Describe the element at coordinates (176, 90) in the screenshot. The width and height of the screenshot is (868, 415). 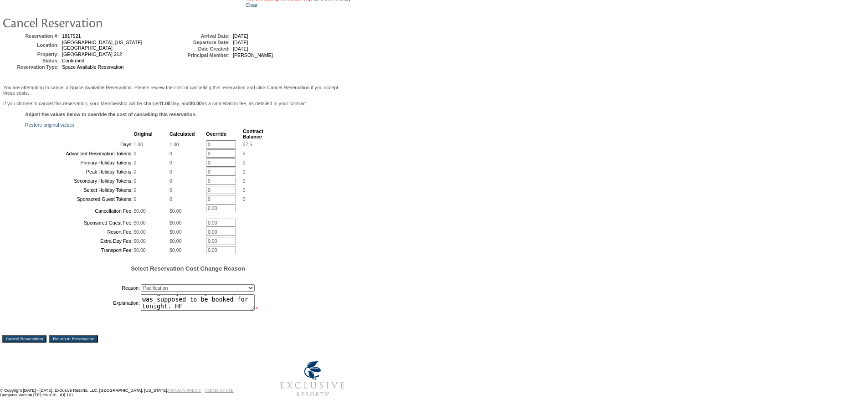
I see `p: You are attempting to cancel a Space Available Reservation. Please review the cost of cancelling ...` at that location.